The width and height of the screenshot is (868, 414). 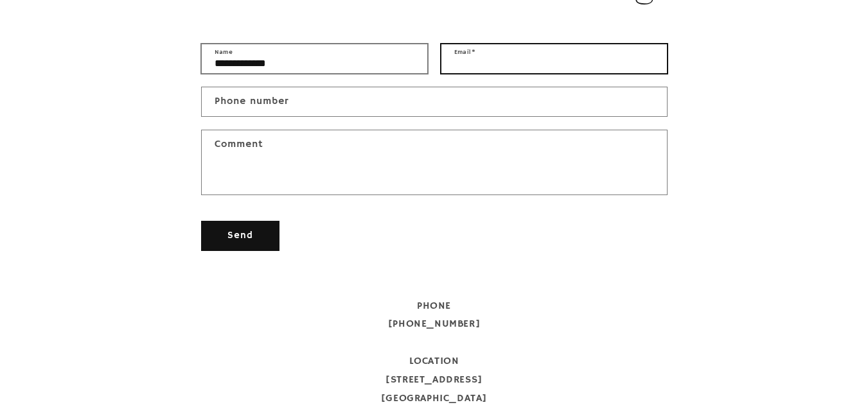 What do you see at coordinates (434, 307) in the screenshot?
I see `span: PHONE` at bounding box center [434, 307].